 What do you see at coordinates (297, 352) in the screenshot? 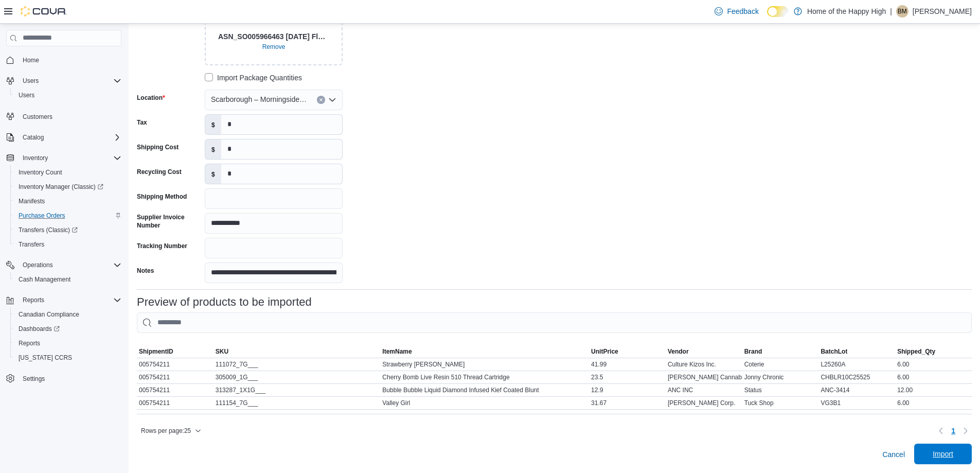
I see `button: SKU` at bounding box center [297, 352].